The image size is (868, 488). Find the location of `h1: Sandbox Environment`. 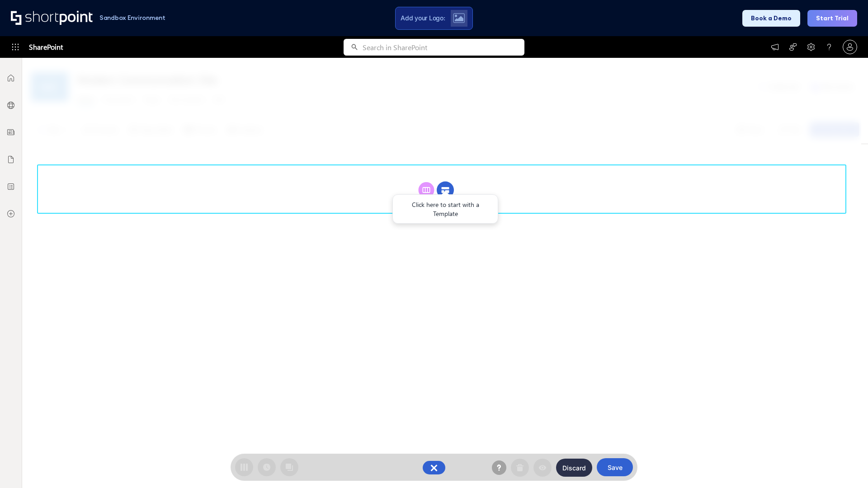

h1: Sandbox Environment is located at coordinates (132, 17).